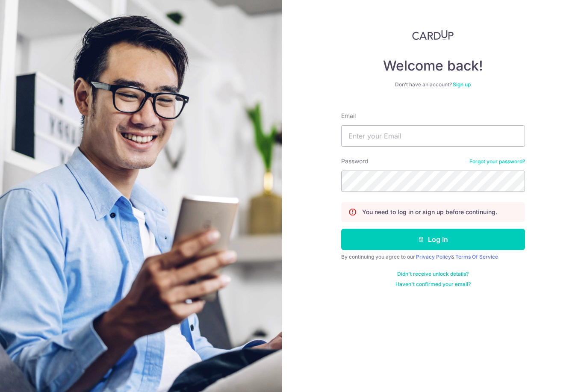  Describe the element at coordinates (433, 284) in the screenshot. I see `a: Haven't confirmed your email?` at that location.